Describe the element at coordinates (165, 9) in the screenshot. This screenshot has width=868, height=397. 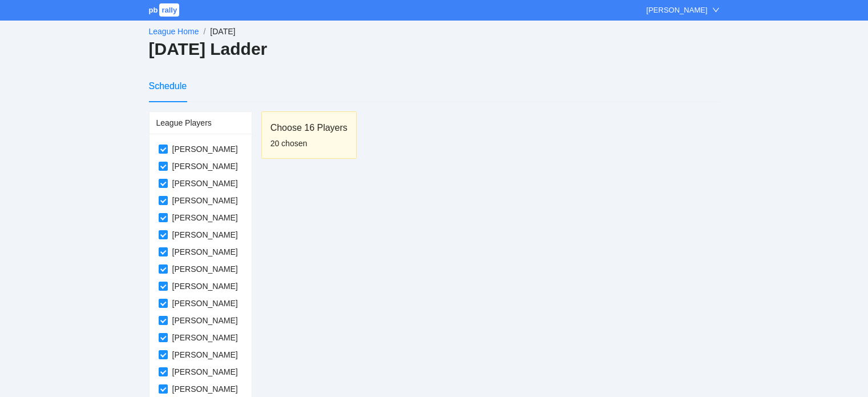
I see `a: pbrally` at that location.